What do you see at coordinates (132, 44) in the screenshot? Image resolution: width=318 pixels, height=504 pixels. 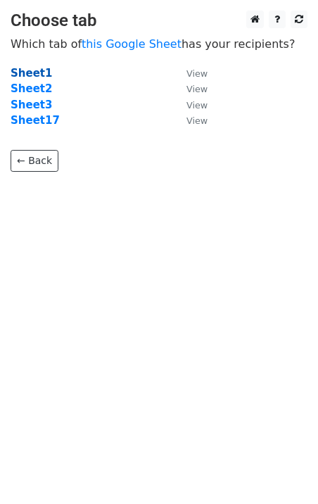 I see `a: this Google Sheet` at bounding box center [132, 44].